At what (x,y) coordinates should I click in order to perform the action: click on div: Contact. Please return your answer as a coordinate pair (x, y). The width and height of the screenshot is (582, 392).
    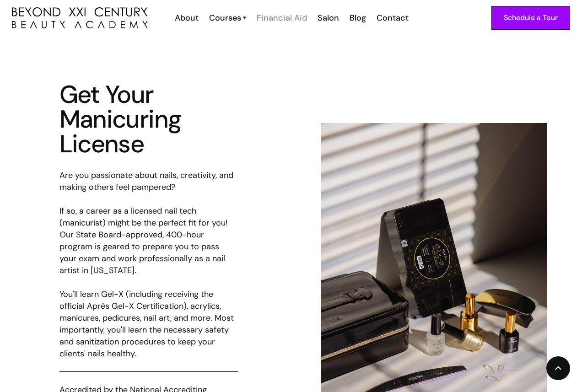
    Looking at the image, I should click on (393, 18).